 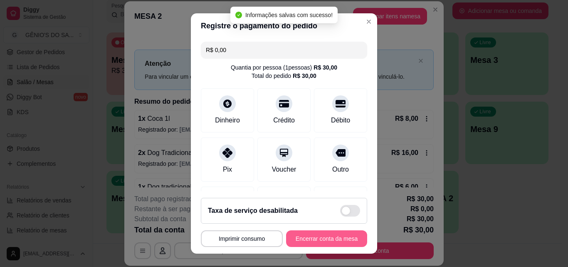 I want to click on button: Imprimir consumo, so click(x=242, y=238).